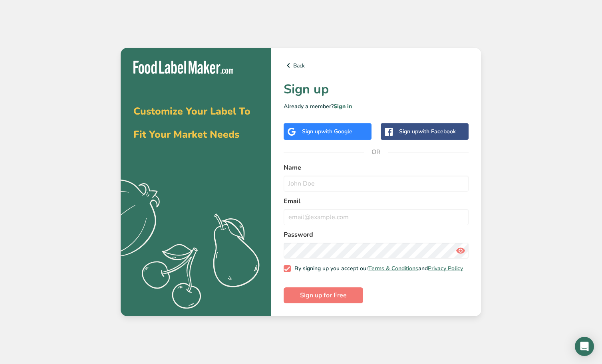 This screenshot has height=364, width=602. I want to click on label: Password, so click(376, 235).